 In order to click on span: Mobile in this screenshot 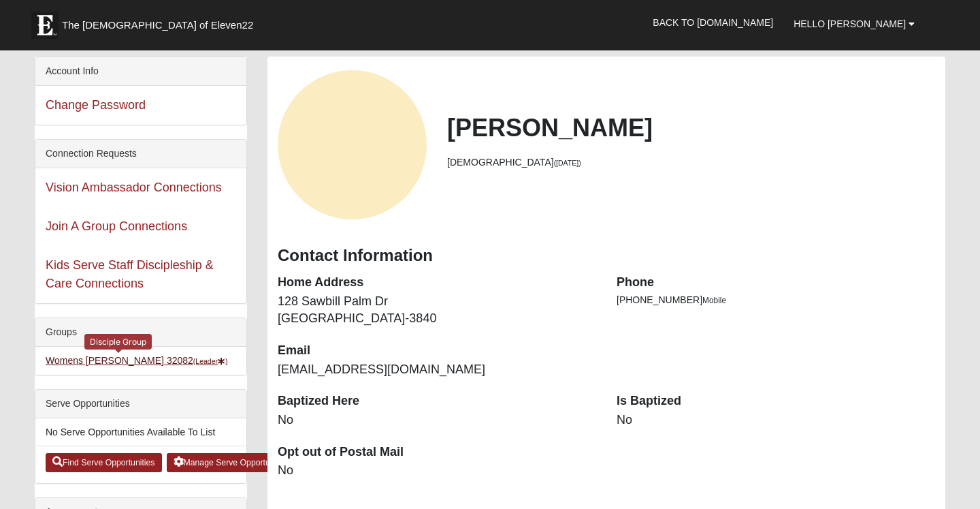, I will do `click(714, 300)`.